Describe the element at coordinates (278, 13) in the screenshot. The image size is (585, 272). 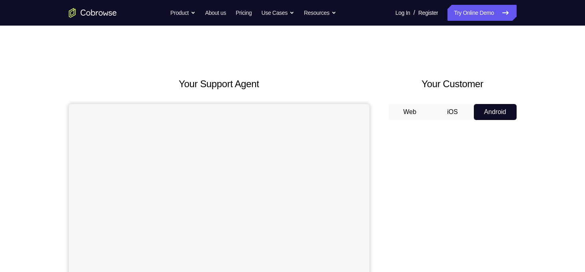
I see `button: Use Cases` at that location.